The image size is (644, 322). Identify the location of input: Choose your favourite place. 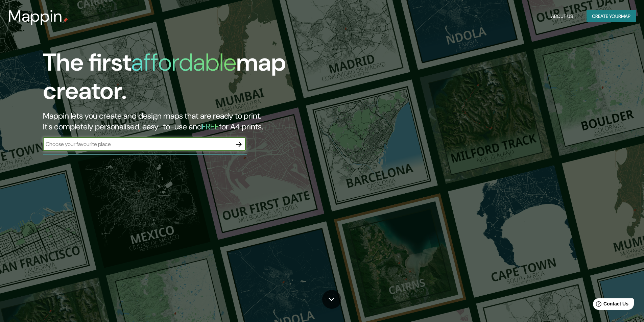
(138, 144).